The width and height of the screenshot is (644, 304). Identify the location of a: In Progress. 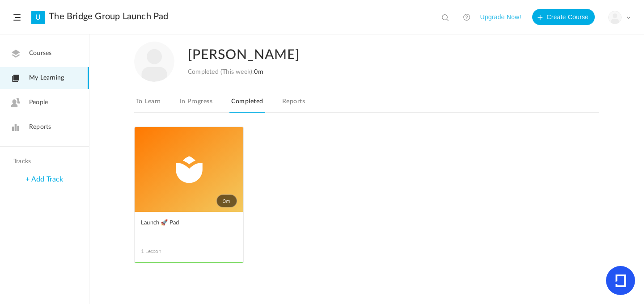
(196, 104).